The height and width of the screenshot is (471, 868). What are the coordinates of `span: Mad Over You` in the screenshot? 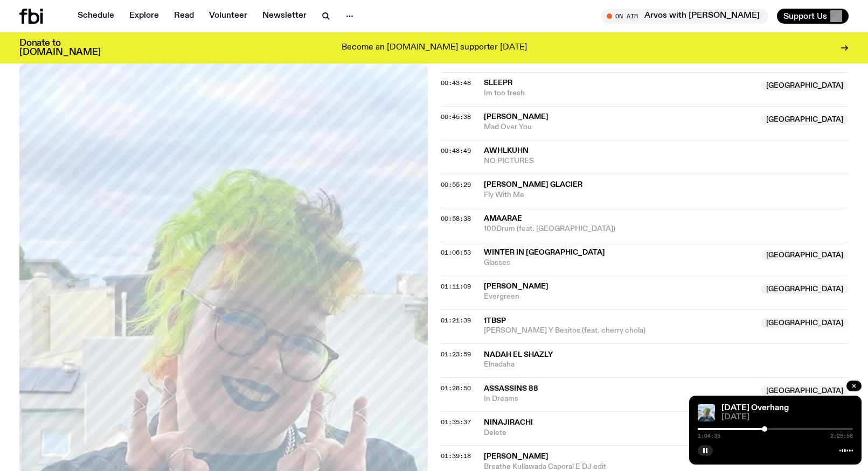 It's located at (619, 127).